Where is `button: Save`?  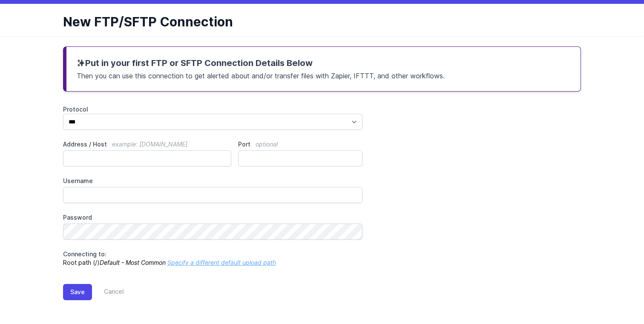
button: Save is located at coordinates (77, 292).